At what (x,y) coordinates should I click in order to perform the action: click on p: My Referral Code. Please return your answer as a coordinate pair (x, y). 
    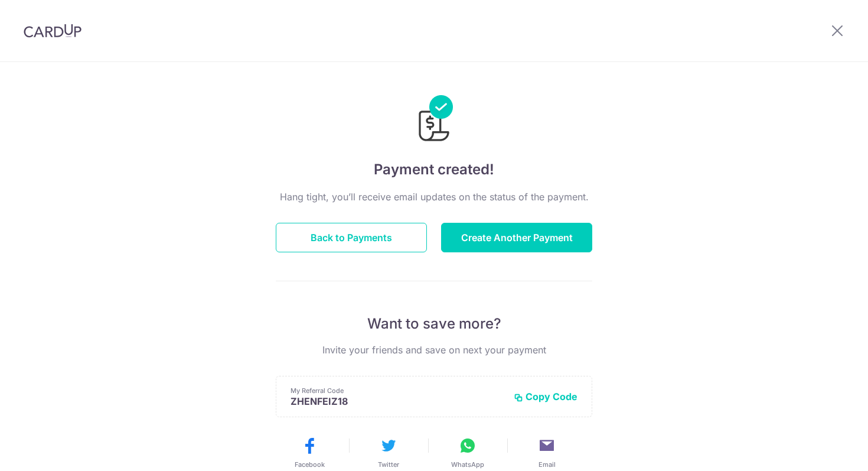
    Looking at the image, I should click on (397, 390).